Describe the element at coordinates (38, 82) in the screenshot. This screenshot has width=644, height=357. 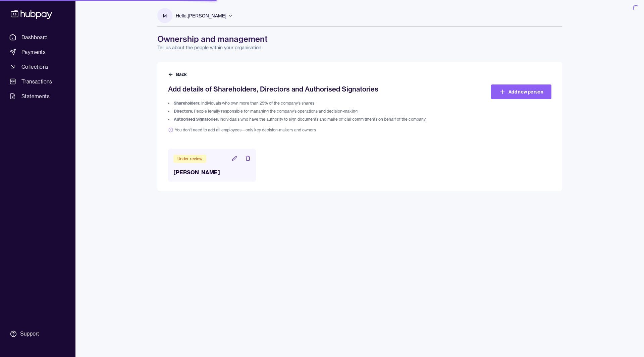
I see `a: Transactions` at that location.